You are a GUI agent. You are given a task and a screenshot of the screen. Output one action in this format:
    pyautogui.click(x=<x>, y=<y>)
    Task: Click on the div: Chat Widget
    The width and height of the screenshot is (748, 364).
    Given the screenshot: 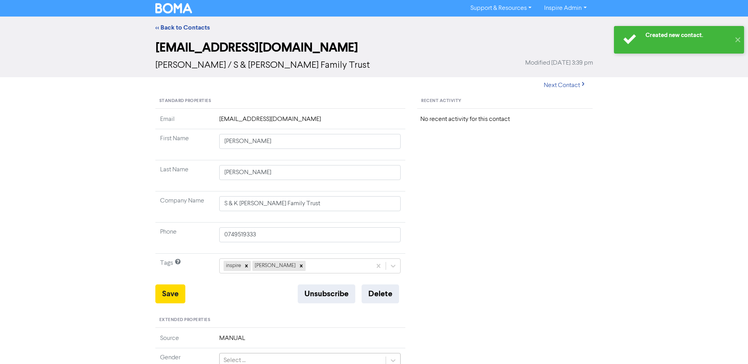 What is the action you would take?
    pyautogui.click(x=729, y=346)
    